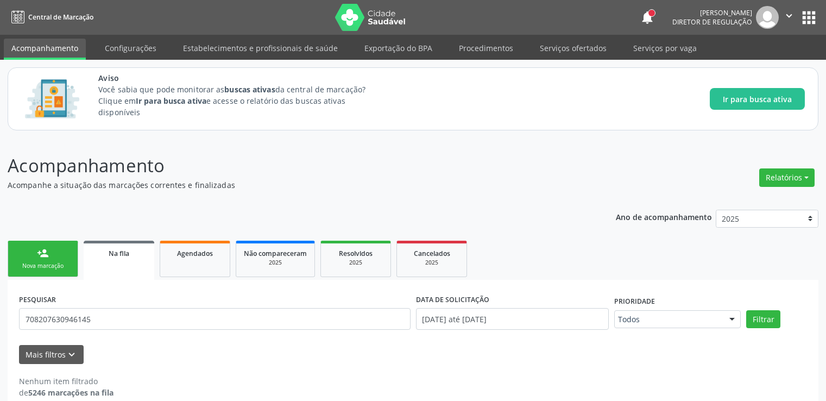 Image resolution: width=826 pixels, height=401 pixels. Describe the element at coordinates (45, 49) in the screenshot. I see `a: Acompanhamento` at that location.